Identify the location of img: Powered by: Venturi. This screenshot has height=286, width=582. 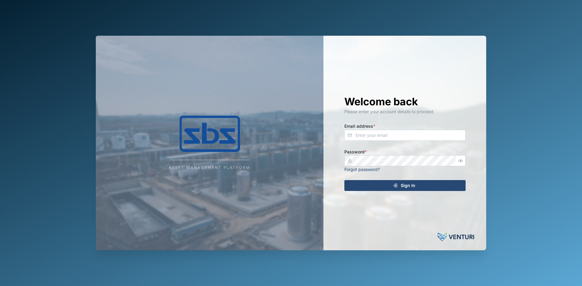
(456, 237).